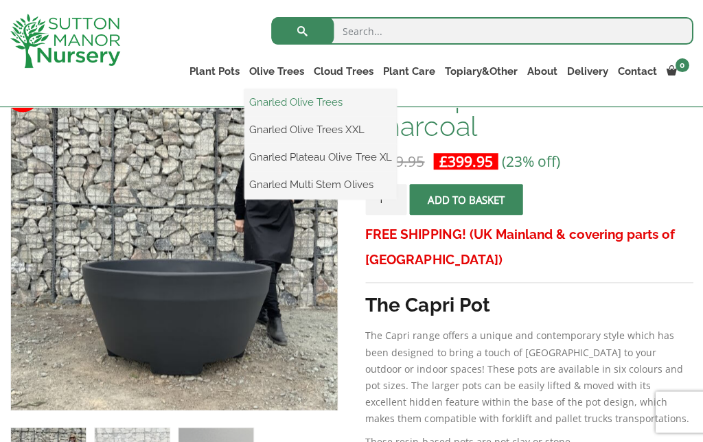 The width and height of the screenshot is (703, 442). Describe the element at coordinates (320, 157) in the screenshot. I see `a: Gnarled Plateau Olive Tree XL` at that location.